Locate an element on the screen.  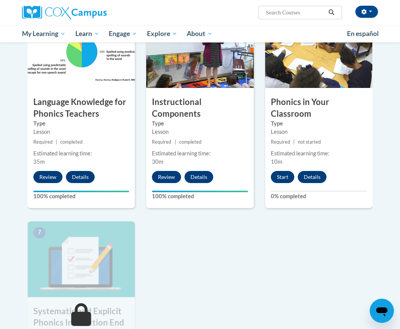
h3: Language Knowledge for Phonics Teachers is located at coordinates (81, 108).